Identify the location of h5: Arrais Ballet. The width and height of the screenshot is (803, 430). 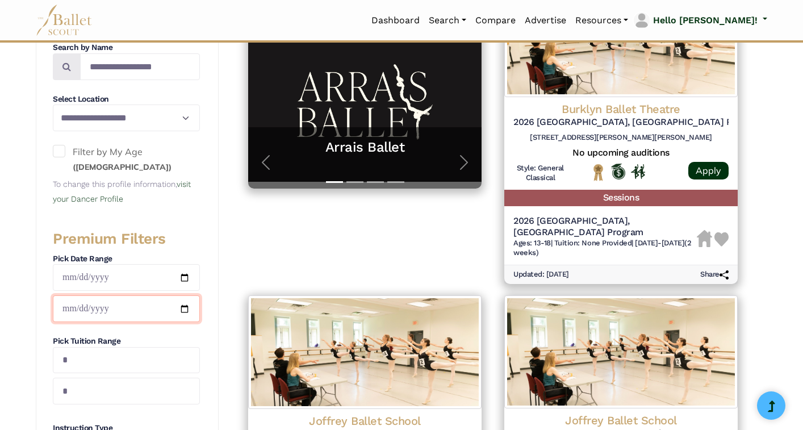
(364, 147).